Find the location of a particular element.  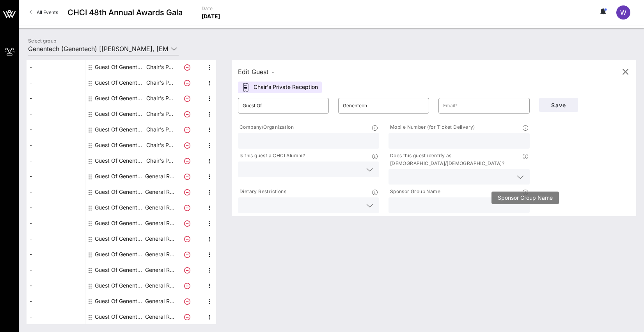

button: Save is located at coordinates (559, 105).